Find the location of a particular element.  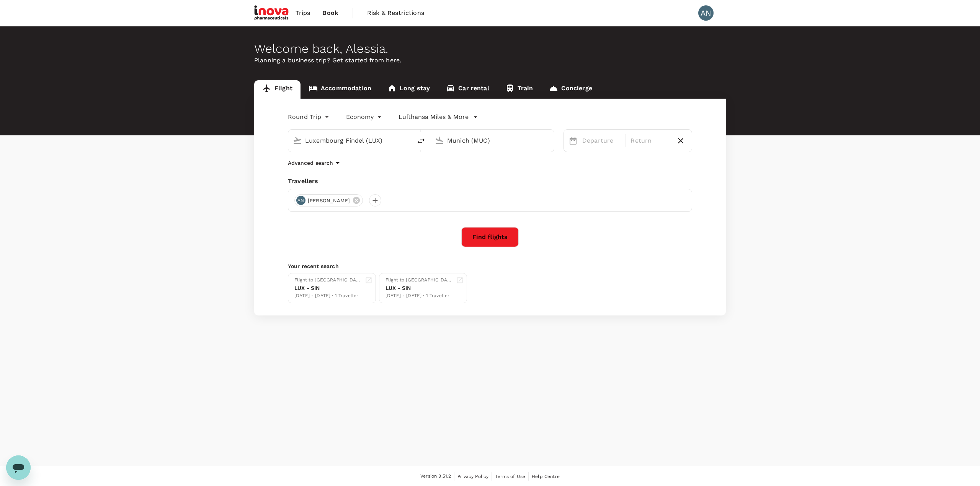

input: Going to is located at coordinates (492, 140).